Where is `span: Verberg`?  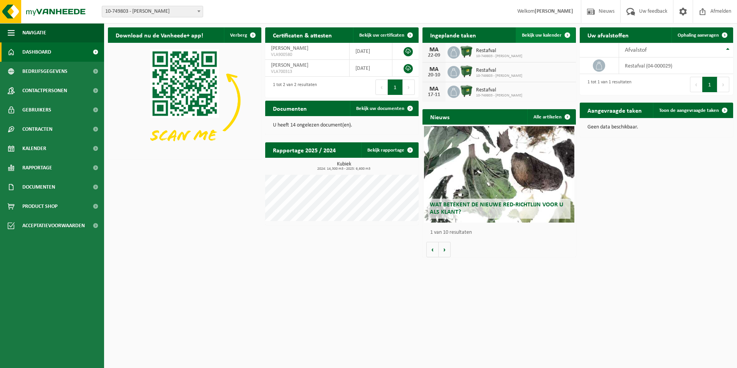 span: Verberg is located at coordinates (239, 35).